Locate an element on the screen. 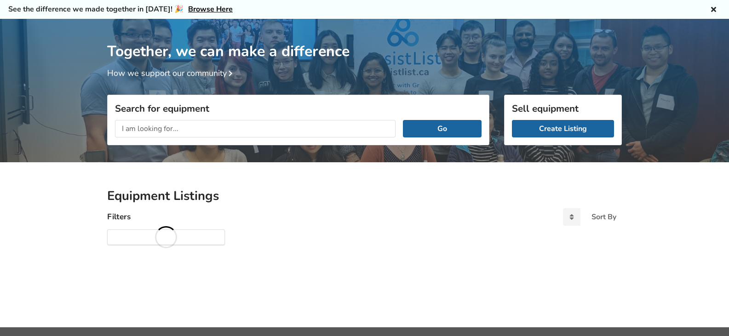 Image resolution: width=729 pixels, height=336 pixels. a: Browse Here is located at coordinates (210, 9).